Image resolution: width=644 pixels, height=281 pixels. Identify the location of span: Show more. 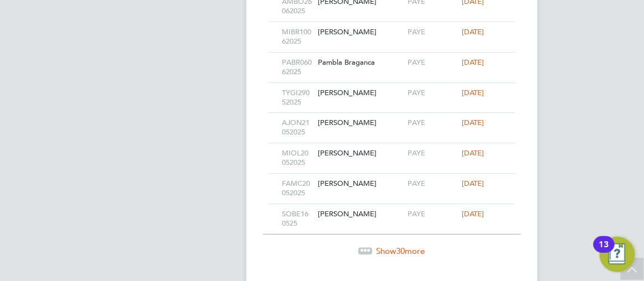
(401, 250).